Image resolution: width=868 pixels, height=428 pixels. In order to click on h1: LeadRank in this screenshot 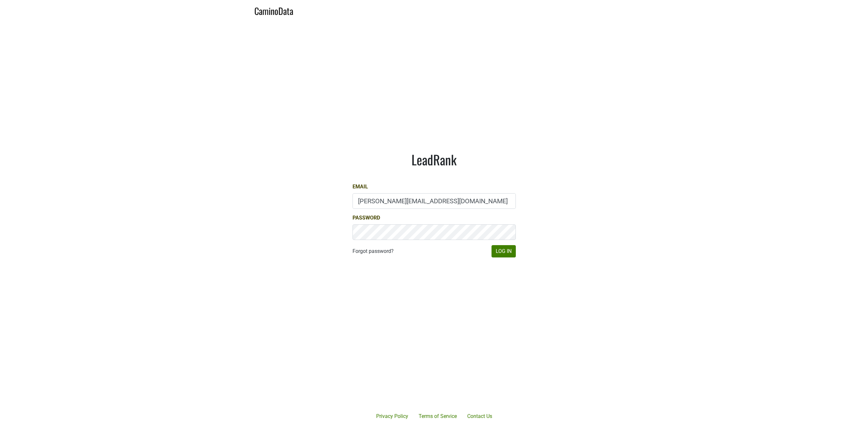, I will do `click(434, 160)`.